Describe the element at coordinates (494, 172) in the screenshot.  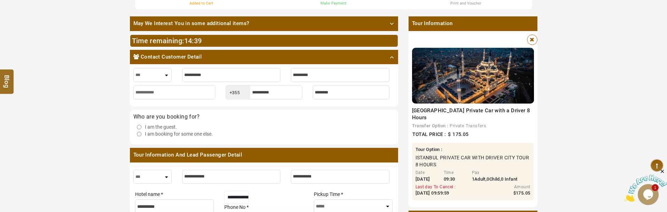
I see `div: Pax` at that location.